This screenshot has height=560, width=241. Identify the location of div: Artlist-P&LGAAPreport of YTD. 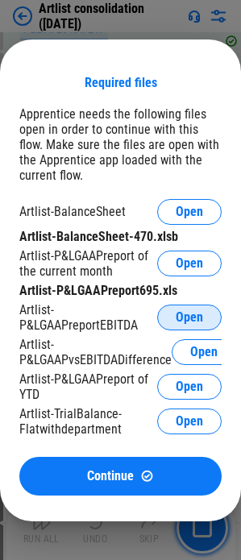
(88, 386).